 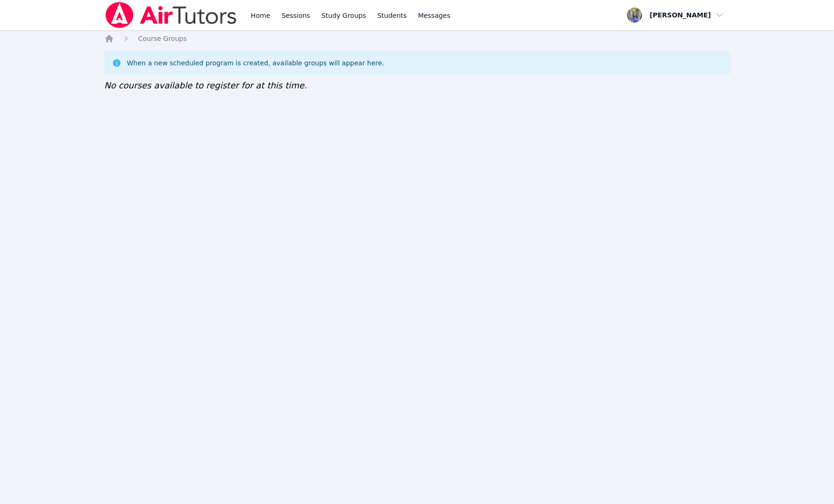 What do you see at coordinates (171, 15) in the screenshot?
I see `img: Air Tutors` at bounding box center [171, 15].